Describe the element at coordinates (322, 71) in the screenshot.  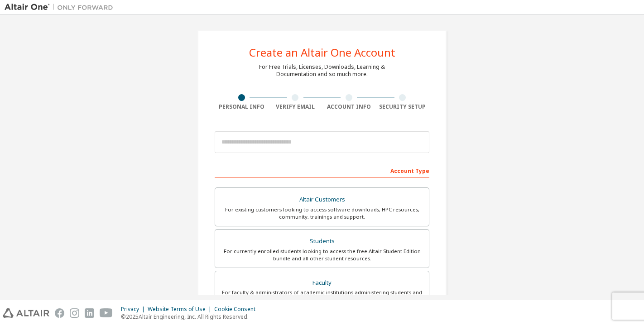
I see `div: For Free Trials, Licenses, Downloads, Learning & Documentation and so much more.` at that location.